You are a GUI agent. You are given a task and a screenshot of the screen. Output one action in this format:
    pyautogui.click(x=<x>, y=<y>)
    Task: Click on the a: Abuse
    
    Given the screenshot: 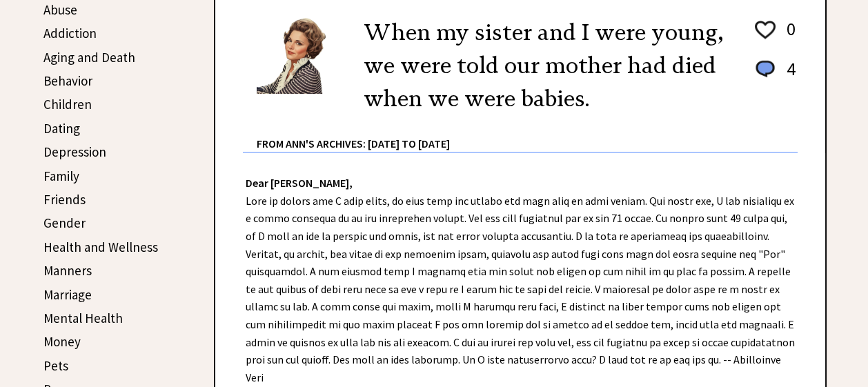 What is the action you would take?
    pyautogui.click(x=60, y=10)
    